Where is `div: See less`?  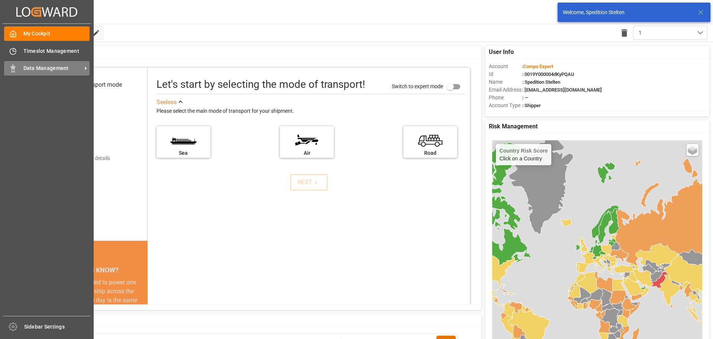 div: See less is located at coordinates (167, 102).